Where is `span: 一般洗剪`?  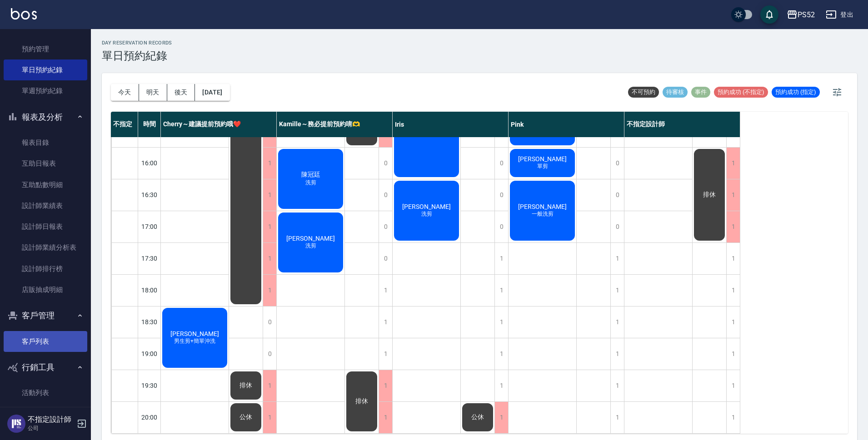
span: 一般洗剪 is located at coordinates (542, 214).